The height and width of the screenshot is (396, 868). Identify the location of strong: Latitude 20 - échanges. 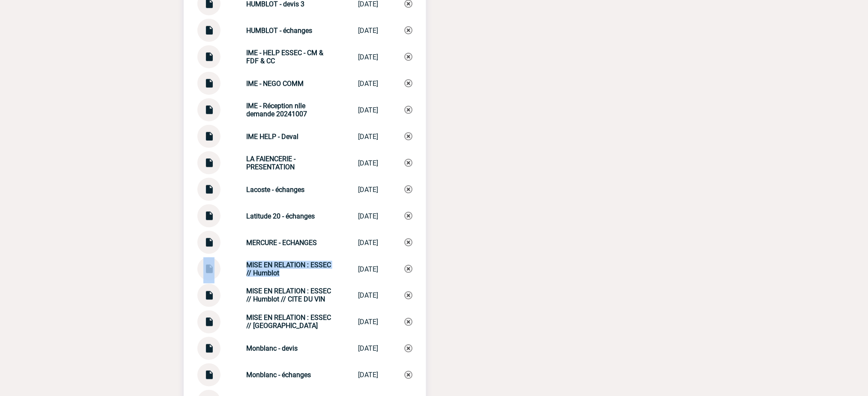
(281, 216).